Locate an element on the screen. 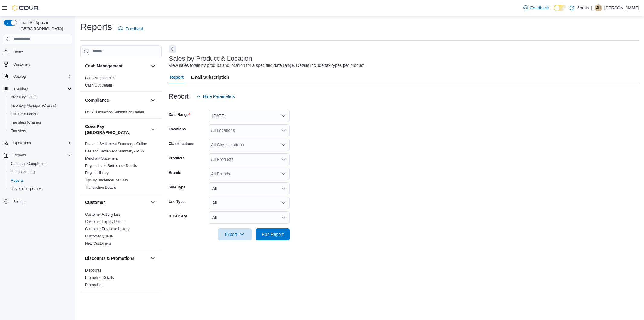 This screenshot has height=320, width=644. a: Feedback is located at coordinates (131, 29).